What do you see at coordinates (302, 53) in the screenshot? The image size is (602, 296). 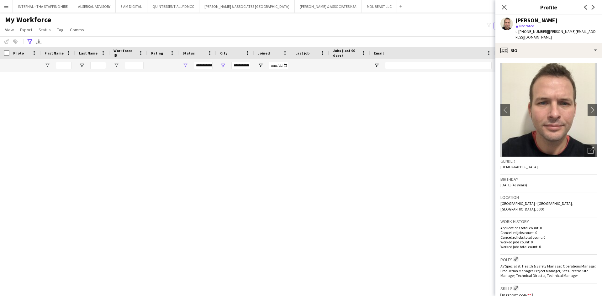 I see `span: Last job` at bounding box center [302, 53].